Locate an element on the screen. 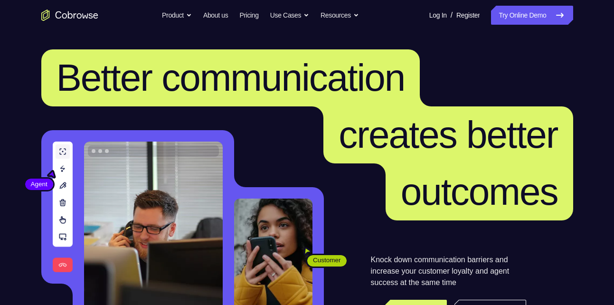 The width and height of the screenshot is (614, 305). span: outcomes is located at coordinates (479, 191).